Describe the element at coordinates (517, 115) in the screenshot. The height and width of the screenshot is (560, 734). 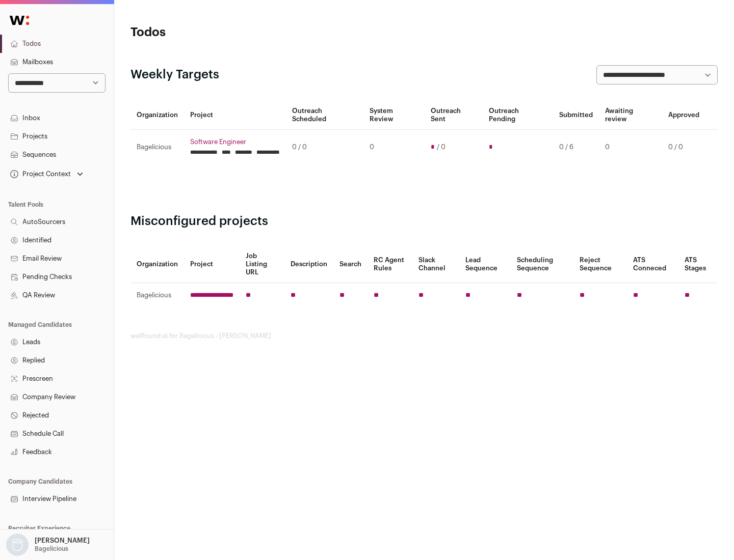
I see `th: Outreach Pending` at that location.